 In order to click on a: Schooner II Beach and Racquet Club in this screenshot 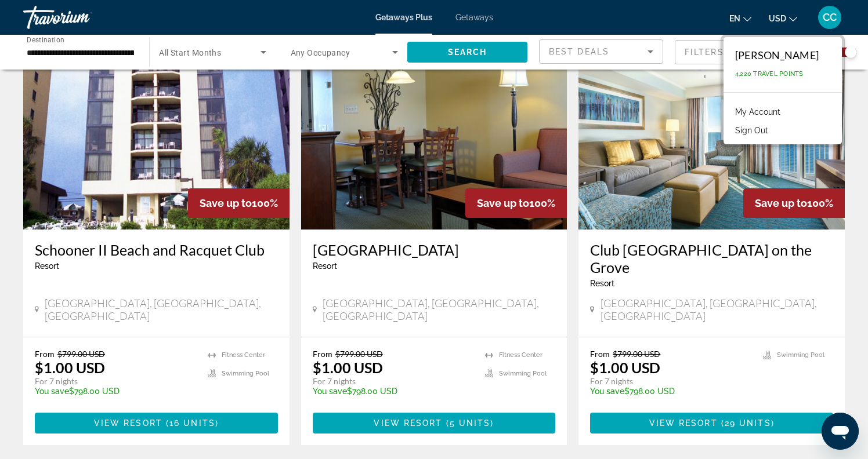, I will do `click(156, 249)`.